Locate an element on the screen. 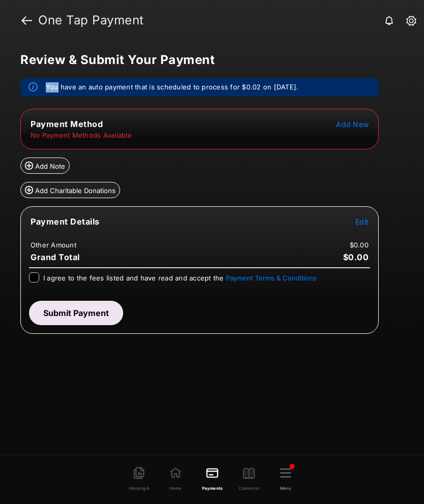 The height and width of the screenshot is (504, 424). button: Menu is located at coordinates (285, 479).